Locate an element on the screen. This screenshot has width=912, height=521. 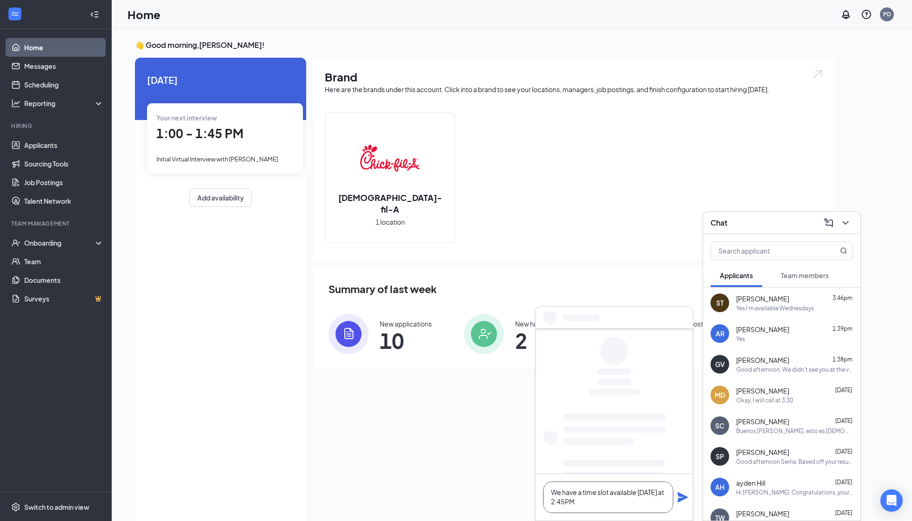
a: Job Postings is located at coordinates (64, 182).